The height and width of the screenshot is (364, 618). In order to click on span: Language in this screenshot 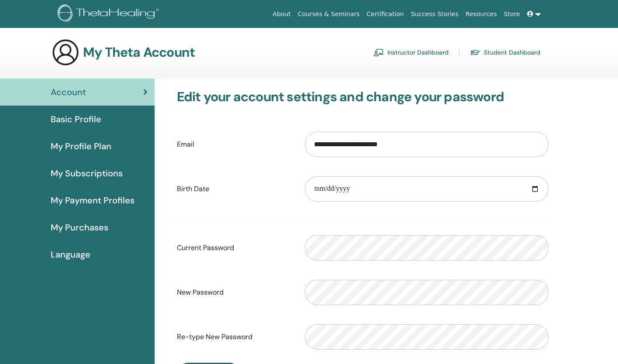, I will do `click(70, 255)`.